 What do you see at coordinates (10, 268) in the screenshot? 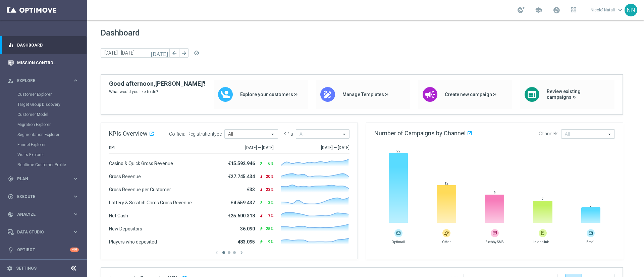
I see `i: settings` at bounding box center [10, 268].